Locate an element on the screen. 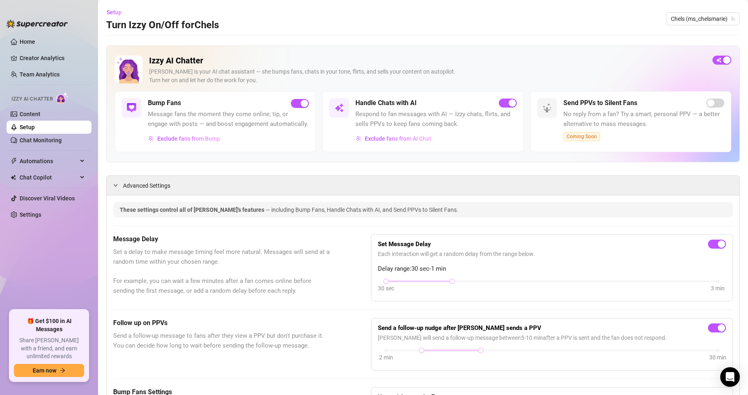  button: Setup is located at coordinates (117, 12).